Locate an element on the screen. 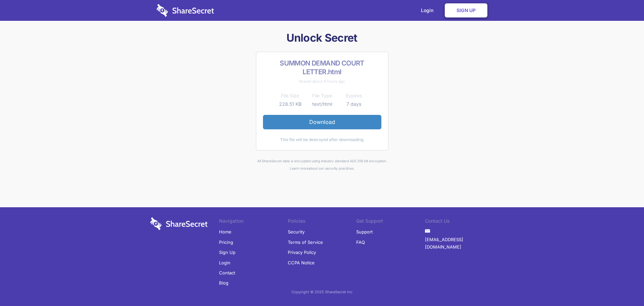  a: Privacy Policy is located at coordinates (302, 252).